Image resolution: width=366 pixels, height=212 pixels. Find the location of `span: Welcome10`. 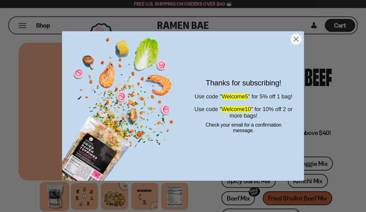

span: Welcome10 is located at coordinates (236, 109).